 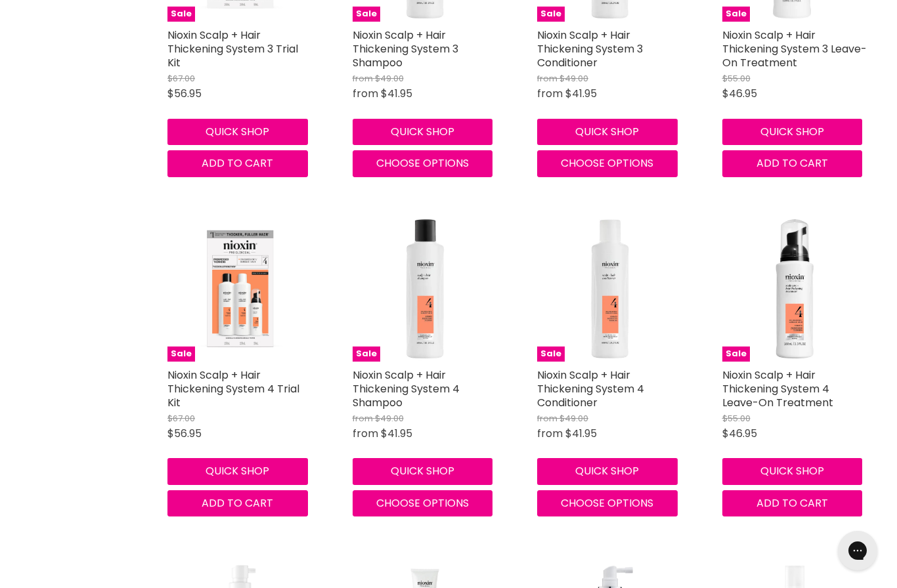 I want to click on a: Nioxin Scalp + Hair Thickening System 4 ConditionerSale, so click(x=610, y=290).